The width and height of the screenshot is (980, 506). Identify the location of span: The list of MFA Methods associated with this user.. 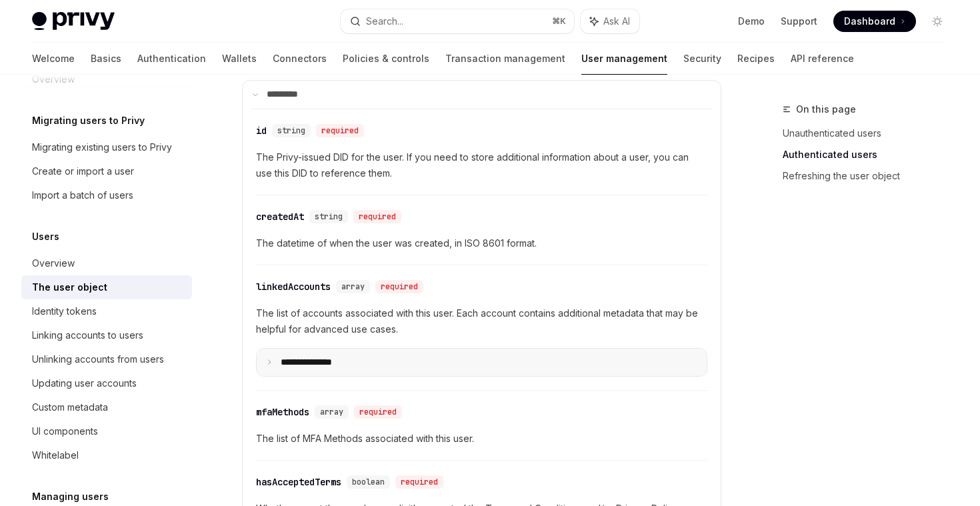
(481, 438).